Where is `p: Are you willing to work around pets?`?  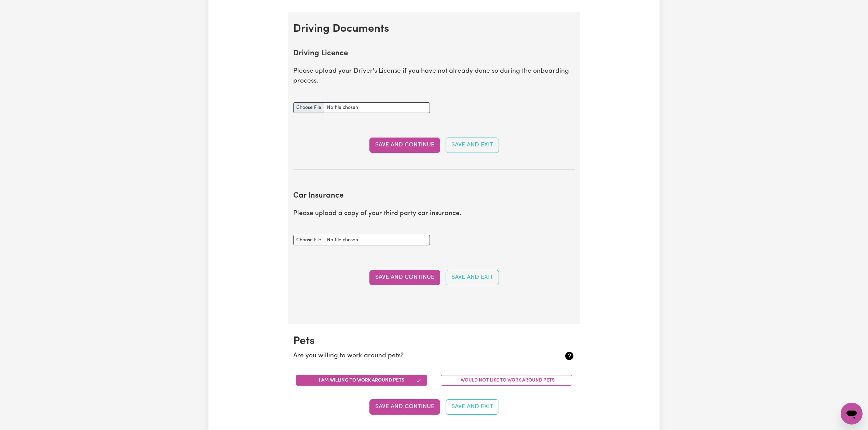
p: Are you willing to work around pets? is located at coordinates (410, 357).